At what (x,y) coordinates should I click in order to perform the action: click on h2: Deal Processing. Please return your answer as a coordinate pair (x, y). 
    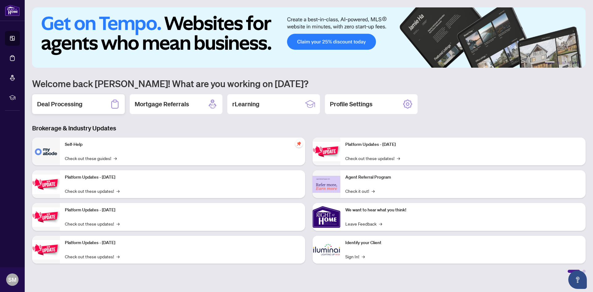
    Looking at the image, I should click on (60, 104).